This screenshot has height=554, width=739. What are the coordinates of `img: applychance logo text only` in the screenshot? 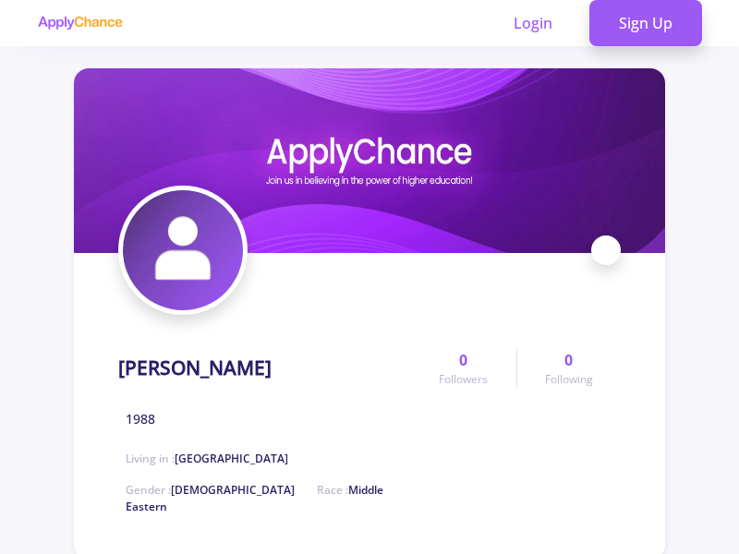 It's located at (79, 23).